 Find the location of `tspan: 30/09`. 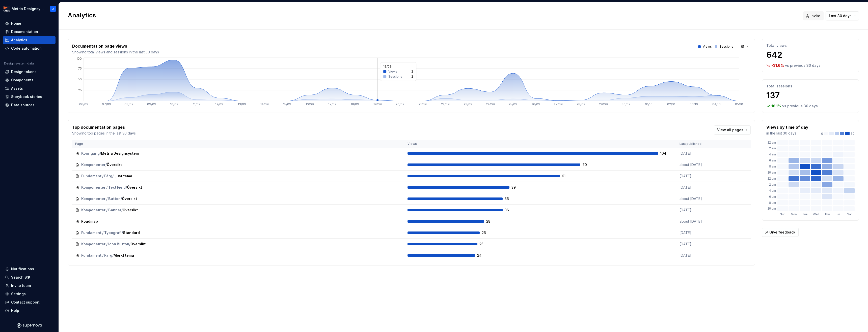

tspan: 30/09 is located at coordinates (626, 104).